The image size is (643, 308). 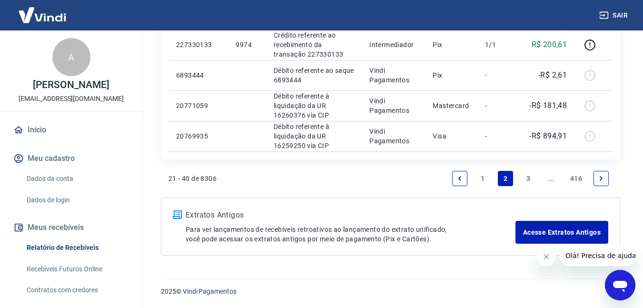 What do you see at coordinates (548, 136) in the screenshot?
I see `p: -R$ 894,91` at bounding box center [548, 136].